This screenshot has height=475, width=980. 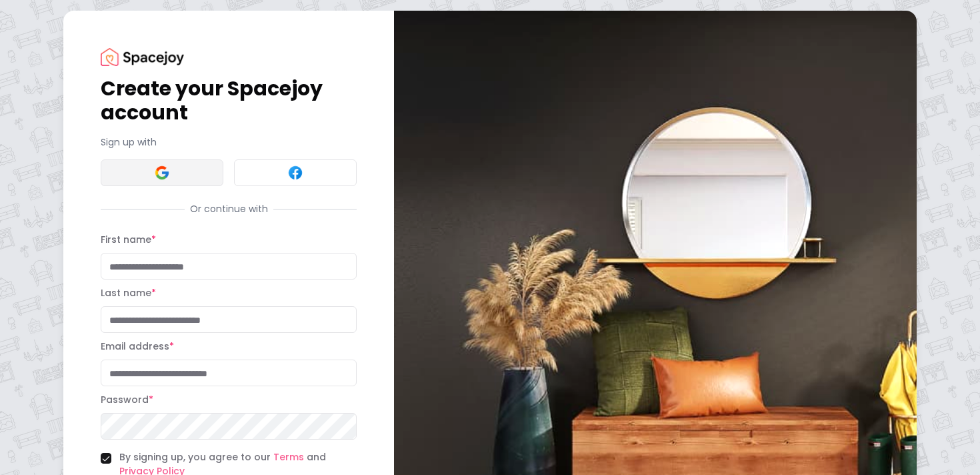 What do you see at coordinates (288, 457) in the screenshot?
I see `a: Terms` at bounding box center [288, 457].